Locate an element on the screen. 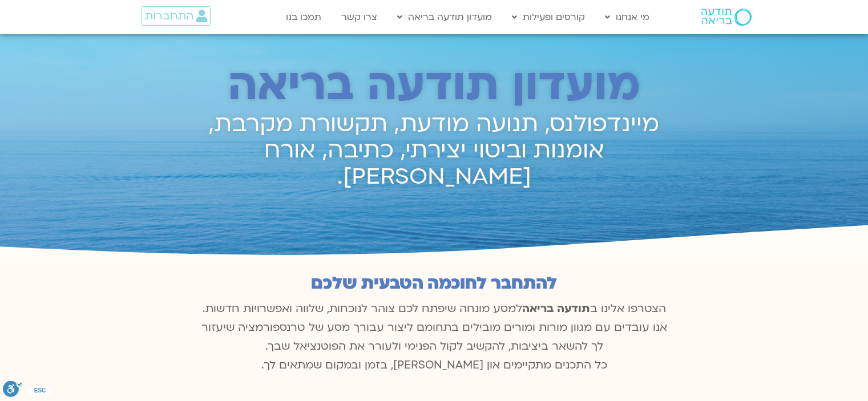 The height and width of the screenshot is (401, 868). a: צרו קשר is located at coordinates (359, 17).